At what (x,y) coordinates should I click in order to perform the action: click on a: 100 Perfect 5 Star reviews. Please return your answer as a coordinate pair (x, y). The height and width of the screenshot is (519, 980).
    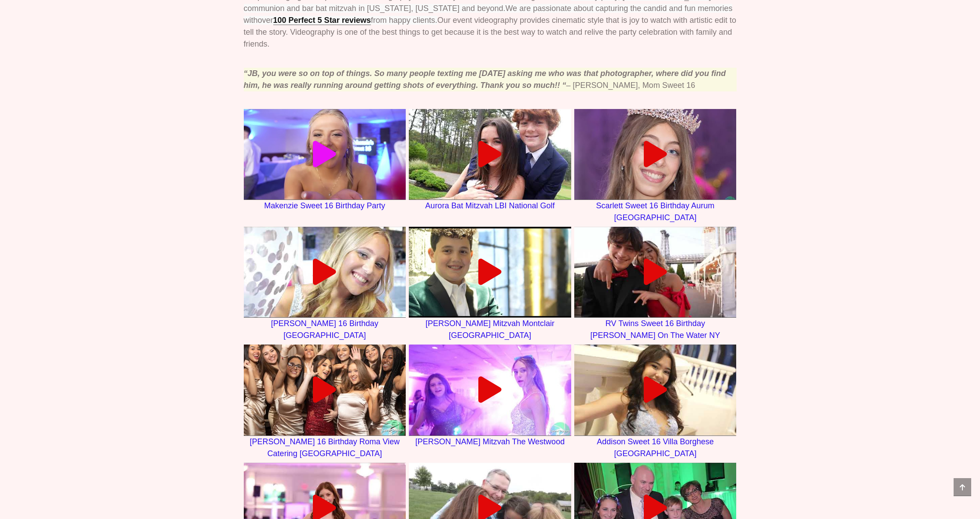
    Looking at the image, I should click on (322, 20).